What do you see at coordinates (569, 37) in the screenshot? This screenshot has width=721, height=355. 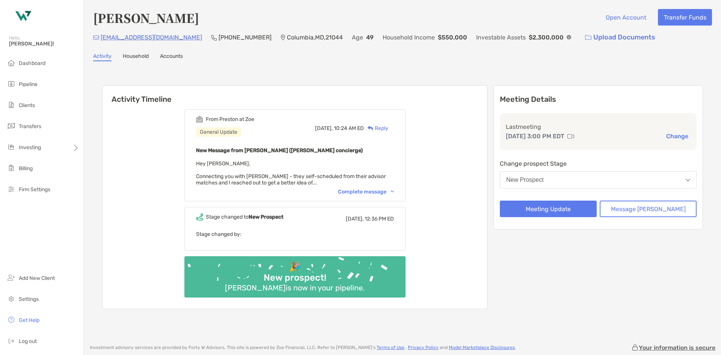 I see `img: Info Icon` at bounding box center [569, 37].